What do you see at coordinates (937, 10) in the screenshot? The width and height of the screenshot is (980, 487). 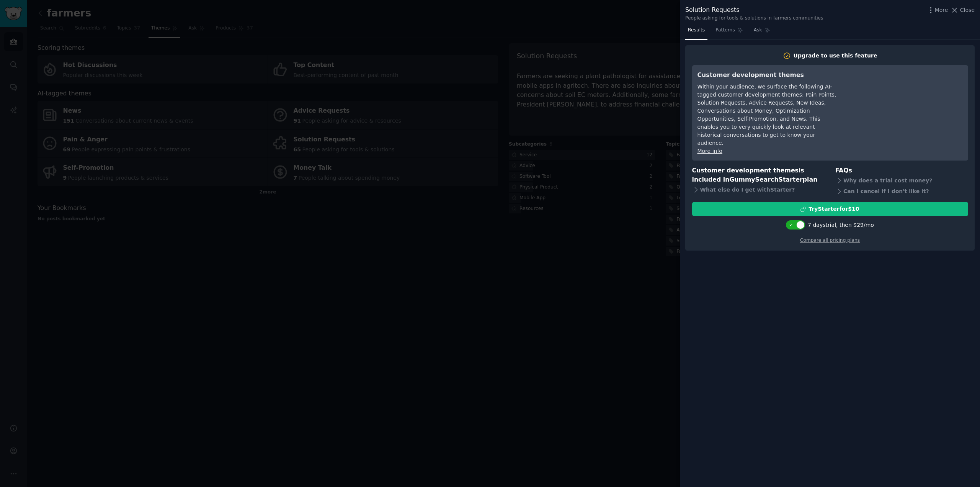 I see `button: More` at bounding box center [937, 10].